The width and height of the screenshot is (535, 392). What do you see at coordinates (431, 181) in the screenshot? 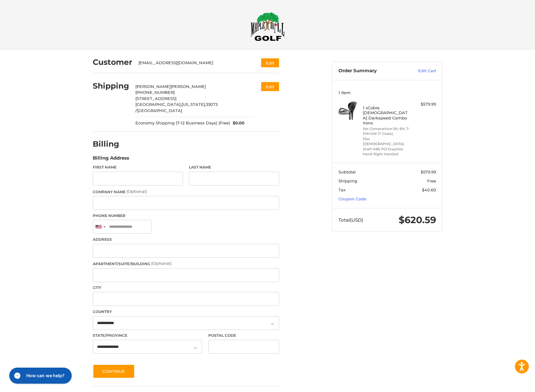
I see `span: Free` at bounding box center [431, 181].